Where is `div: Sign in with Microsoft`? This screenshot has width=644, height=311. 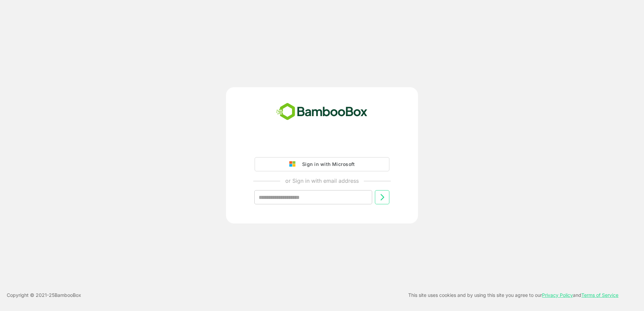
div: Sign in with Microsoft is located at coordinates (327, 164).